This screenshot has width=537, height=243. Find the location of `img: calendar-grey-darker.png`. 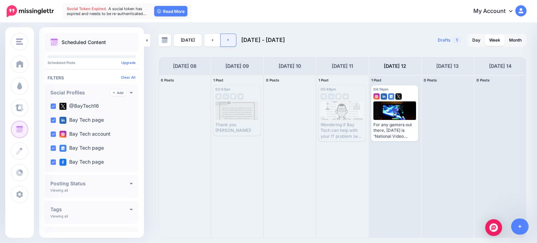

img: calendar-grey-darker.png is located at coordinates (165, 40).